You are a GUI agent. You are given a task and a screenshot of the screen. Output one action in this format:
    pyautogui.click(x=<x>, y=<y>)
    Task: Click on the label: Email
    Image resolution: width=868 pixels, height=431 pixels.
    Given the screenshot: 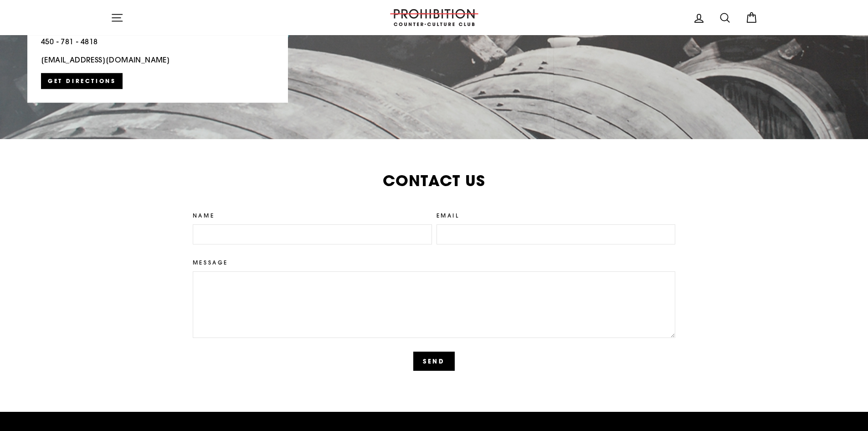 What is the action you would take?
    pyautogui.click(x=555, y=215)
    